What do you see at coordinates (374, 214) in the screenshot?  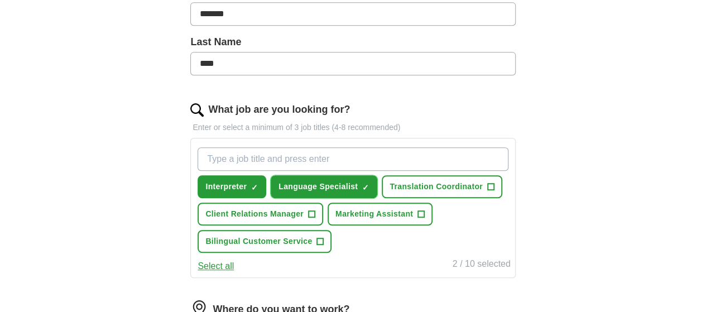 I see `span: Marketing Assistant` at bounding box center [374, 214].